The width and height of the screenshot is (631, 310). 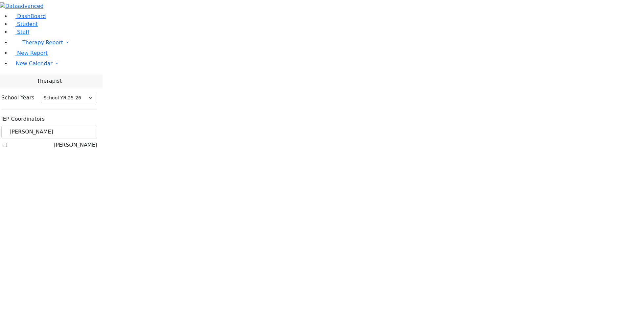 What do you see at coordinates (49, 81) in the screenshot?
I see `span: Therapist` at bounding box center [49, 81].